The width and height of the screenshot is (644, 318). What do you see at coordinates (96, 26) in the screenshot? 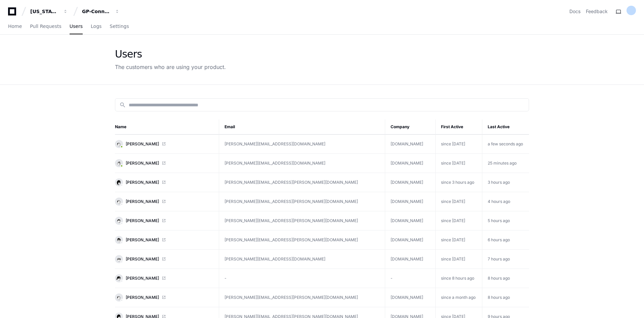
I see `span: Logs` at bounding box center [96, 26].